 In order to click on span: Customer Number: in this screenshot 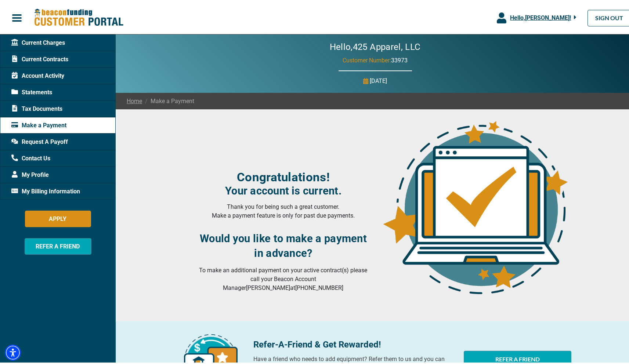, I will do `click(367, 59)`.